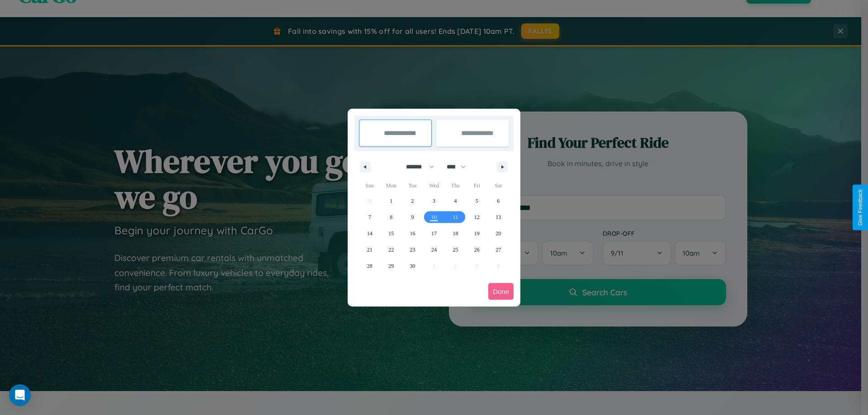  I want to click on span: 13, so click(498, 217).